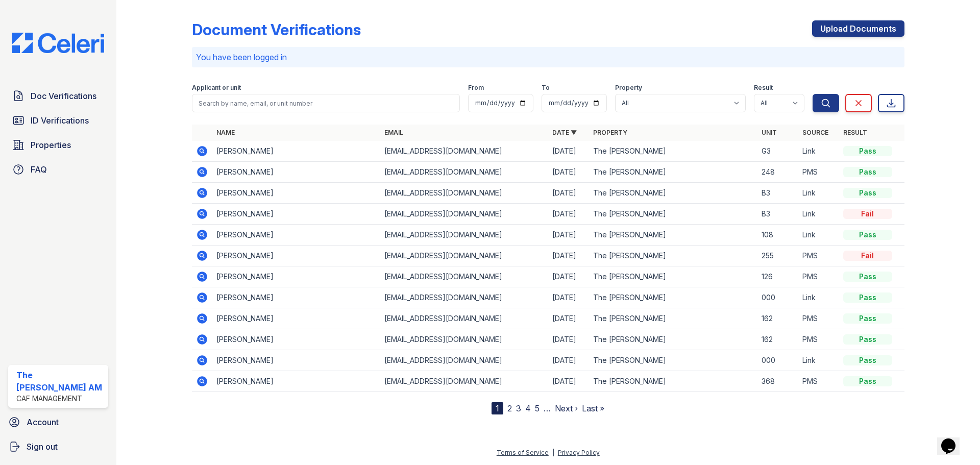 The image size is (980, 465). What do you see at coordinates (51, 145) in the screenshot?
I see `span: Properties` at bounding box center [51, 145].